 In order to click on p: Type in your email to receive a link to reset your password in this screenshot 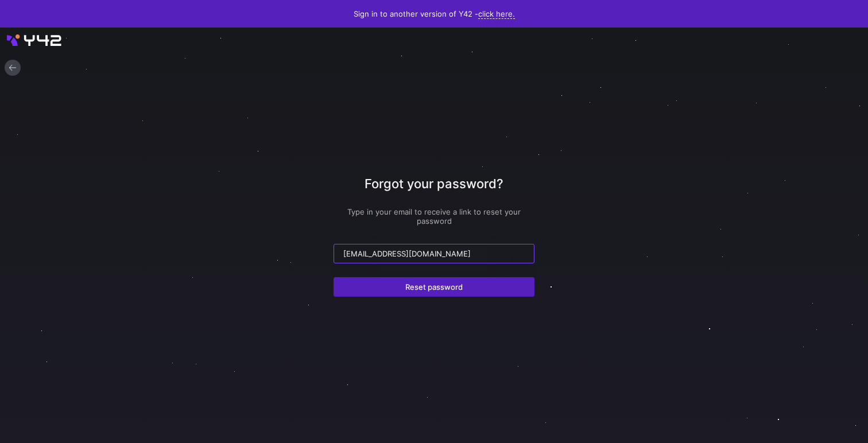, I will do `click(434, 216)`.